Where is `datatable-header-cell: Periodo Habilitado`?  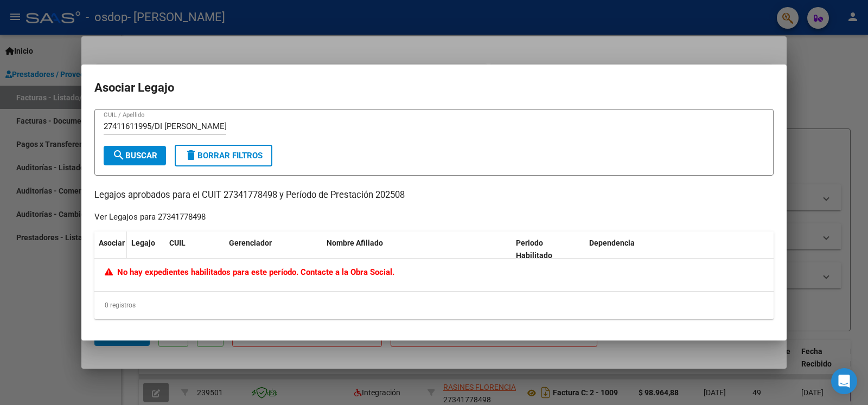 datatable-header-cell: Periodo Habilitado is located at coordinates (548, 250).